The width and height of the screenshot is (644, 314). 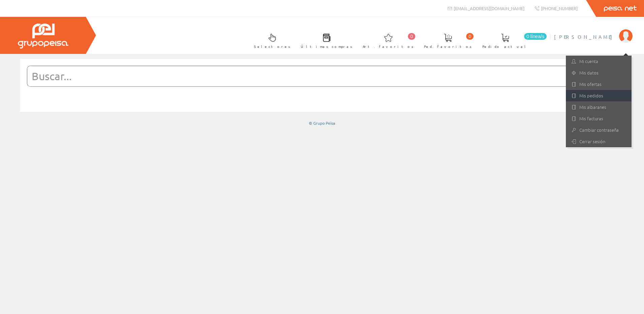 What do you see at coordinates (448, 47) in the screenshot?
I see `span: Ped. favoritos` at bounding box center [448, 47].